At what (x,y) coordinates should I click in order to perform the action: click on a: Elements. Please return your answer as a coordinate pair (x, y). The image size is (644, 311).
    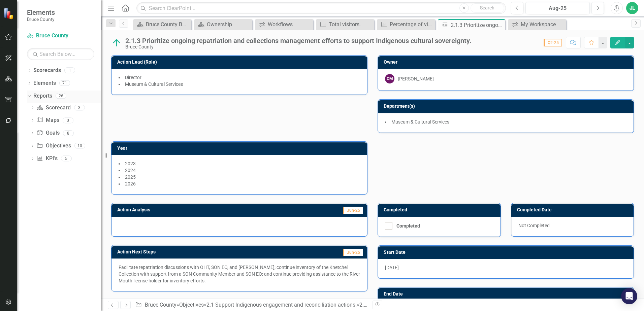
    Looking at the image, I should click on (45, 83).